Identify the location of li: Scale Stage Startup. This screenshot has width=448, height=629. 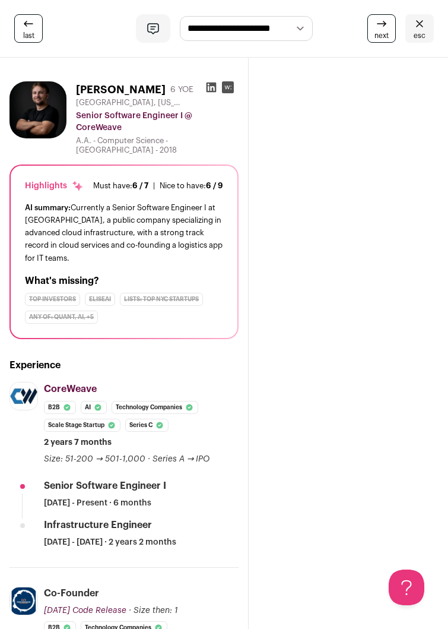
(82, 425).